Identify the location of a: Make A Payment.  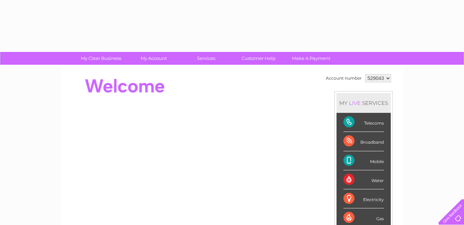
(311, 58).